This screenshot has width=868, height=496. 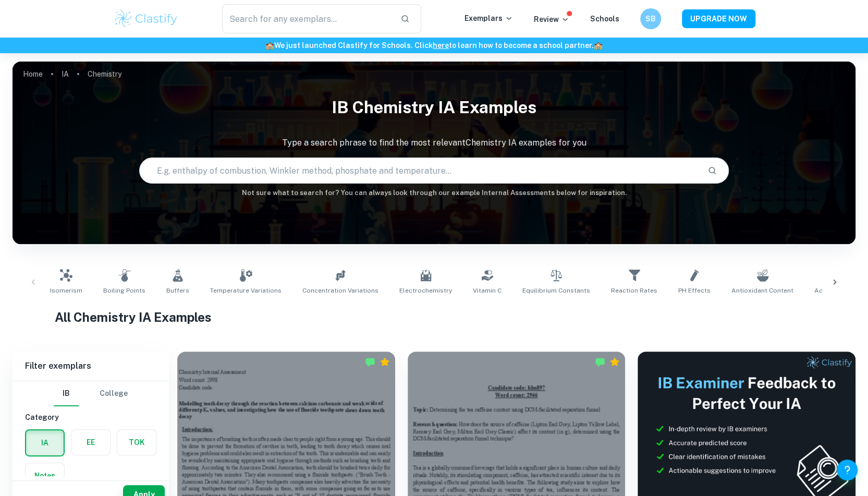 I want to click on h6: Filter exemplars, so click(x=91, y=366).